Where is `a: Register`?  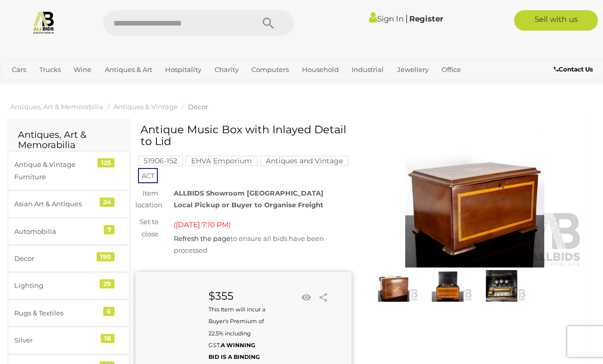 a: Register is located at coordinates (427, 19).